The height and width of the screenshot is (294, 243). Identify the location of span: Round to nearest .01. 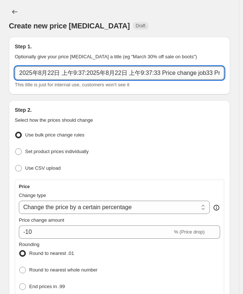
(51, 253).